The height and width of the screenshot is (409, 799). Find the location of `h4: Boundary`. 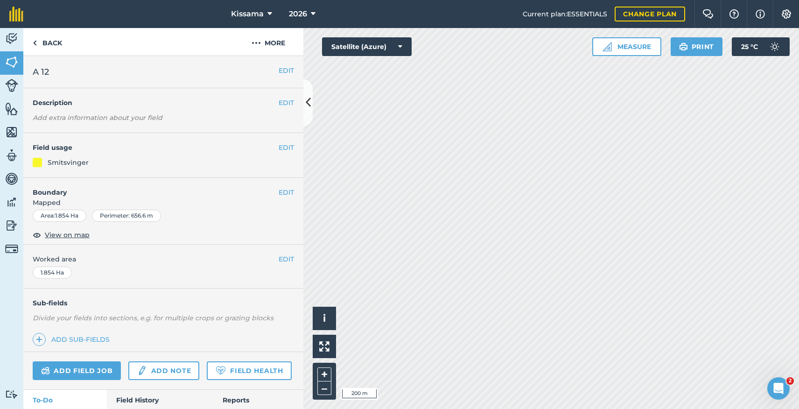

h4: Boundary is located at coordinates (151, 188).